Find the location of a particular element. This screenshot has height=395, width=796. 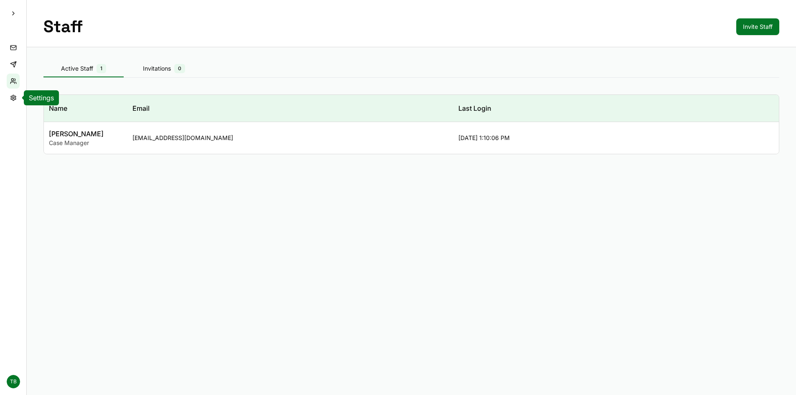

span: 1 is located at coordinates (101, 69).